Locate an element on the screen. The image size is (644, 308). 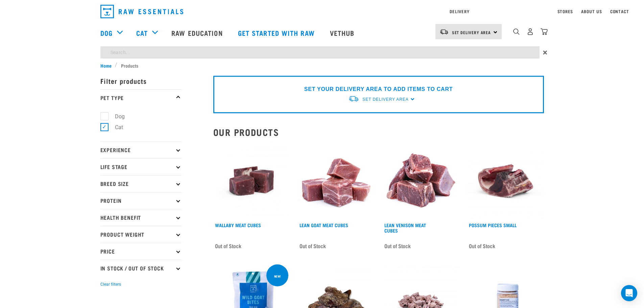
div: Open Intercom Messenger is located at coordinates (629, 293).